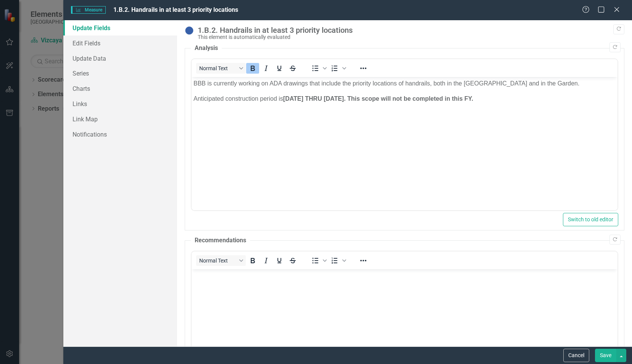 Image resolution: width=632 pixels, height=364 pixels. Describe the element at coordinates (220, 240) in the screenshot. I see `legend: Recommendations` at that location.